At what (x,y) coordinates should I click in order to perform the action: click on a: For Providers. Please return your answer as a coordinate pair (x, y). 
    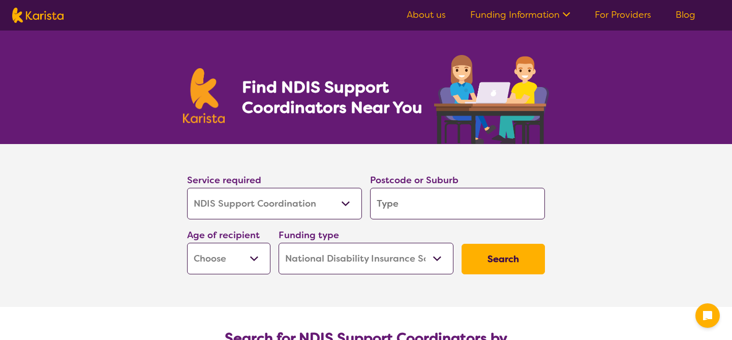
    Looking at the image, I should click on (623, 15).